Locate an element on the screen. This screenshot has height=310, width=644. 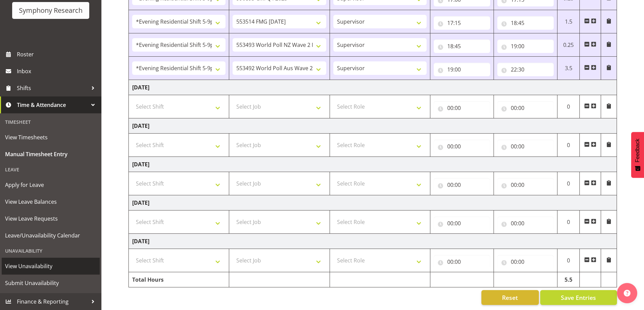
a: Submit Unavailability is located at coordinates (51, 283).